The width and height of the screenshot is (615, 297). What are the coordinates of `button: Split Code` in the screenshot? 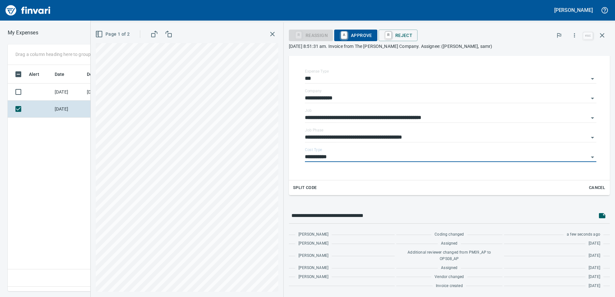 It's located at (305, 188).